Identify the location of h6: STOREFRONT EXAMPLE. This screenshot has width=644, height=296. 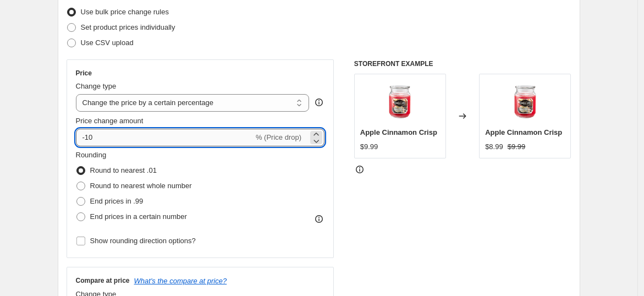
(462, 64).